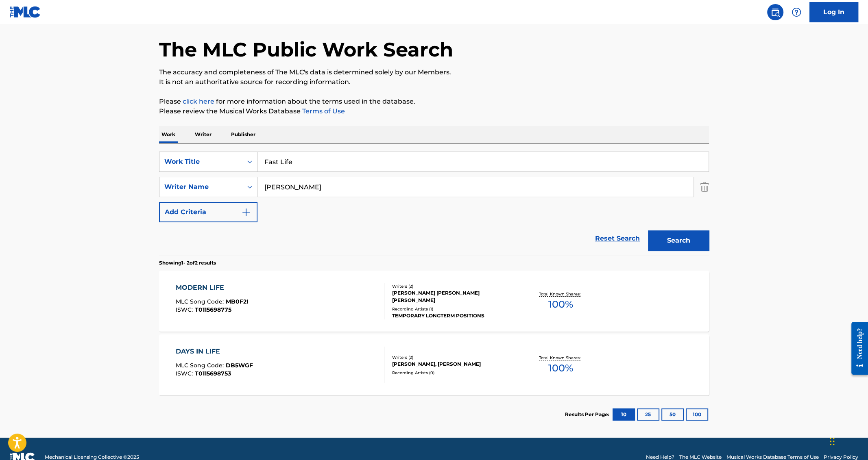  Describe the element at coordinates (237, 301) in the screenshot. I see `span: MB0F2I` at that location.